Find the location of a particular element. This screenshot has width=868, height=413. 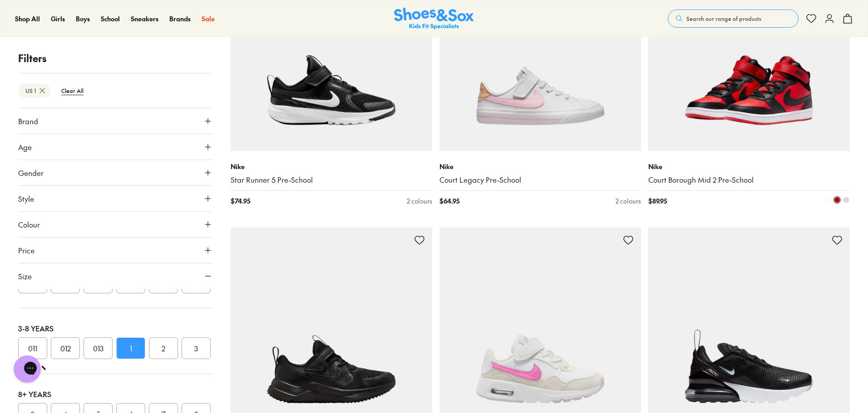

span: Gender is located at coordinates (31, 173).